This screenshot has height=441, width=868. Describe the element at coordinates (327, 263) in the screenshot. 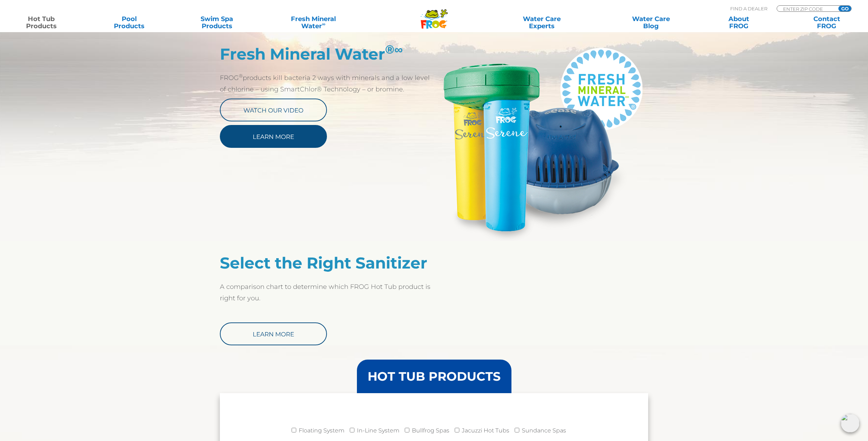

I see `h2: Select the Right Sanitizer` at that location.